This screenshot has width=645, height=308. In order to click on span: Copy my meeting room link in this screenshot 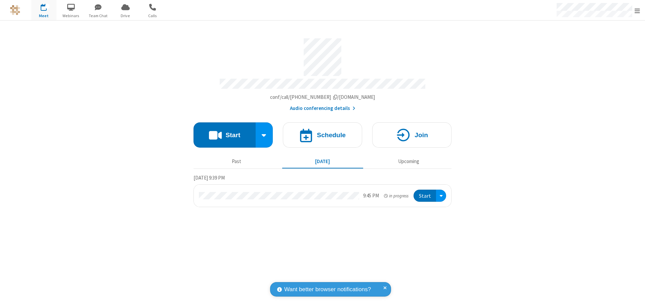, I will do `click(323, 97)`.